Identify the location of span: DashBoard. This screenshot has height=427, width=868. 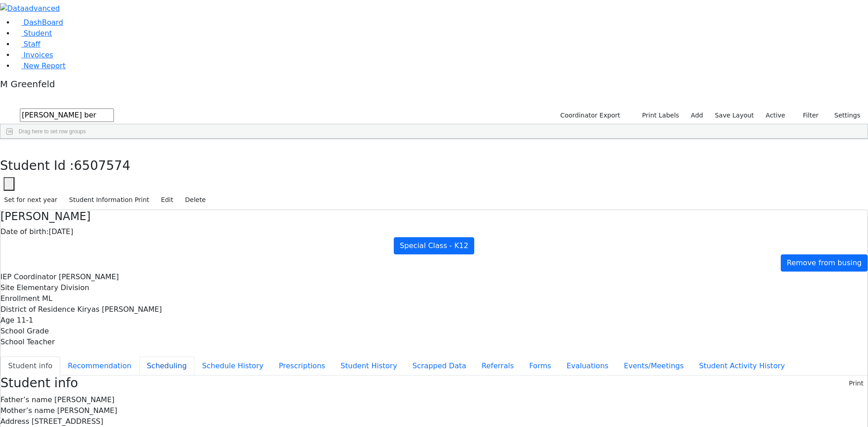
(43, 22).